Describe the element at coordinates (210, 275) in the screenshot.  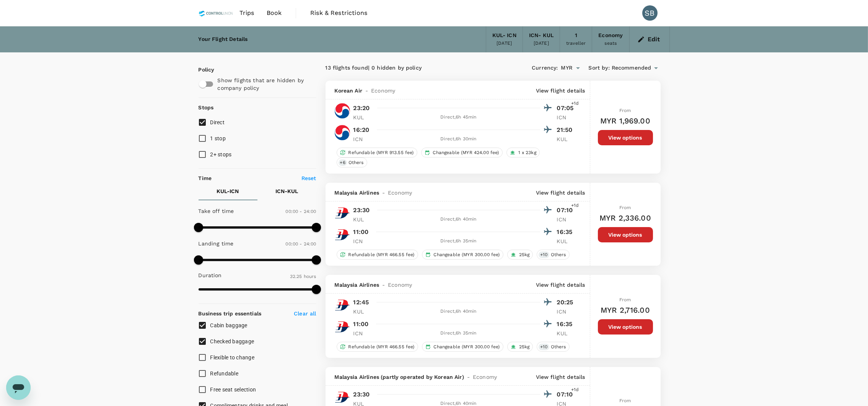
I see `p: Duration` at that location.